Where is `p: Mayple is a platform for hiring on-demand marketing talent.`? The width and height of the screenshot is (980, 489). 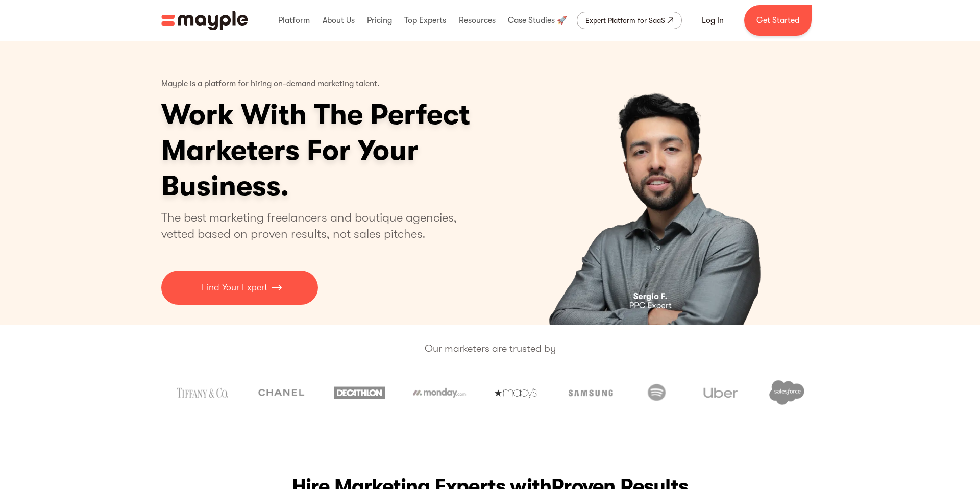 p: Mayple is a platform for hiring on-demand marketing talent. is located at coordinates (270, 84).